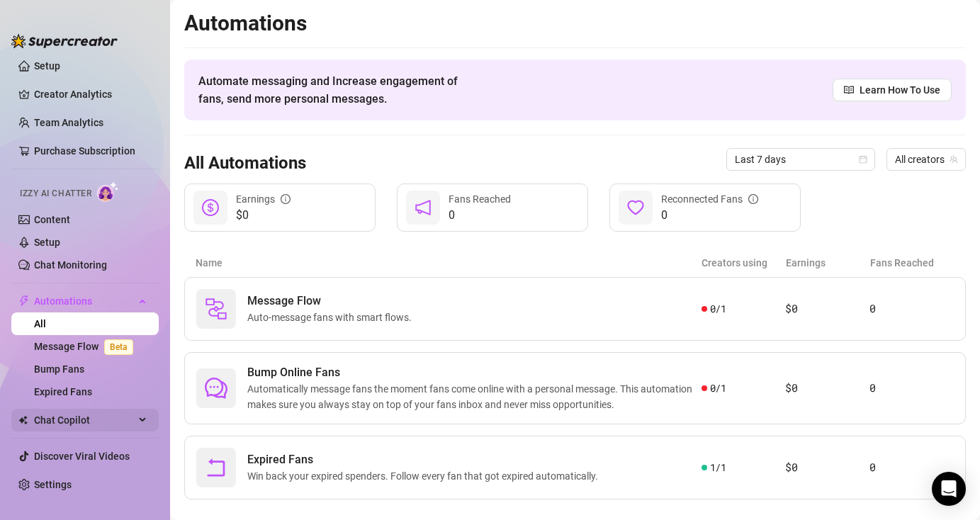 The width and height of the screenshot is (980, 520). What do you see at coordinates (480, 199) in the screenshot?
I see `span: Fans Reached` at bounding box center [480, 199].